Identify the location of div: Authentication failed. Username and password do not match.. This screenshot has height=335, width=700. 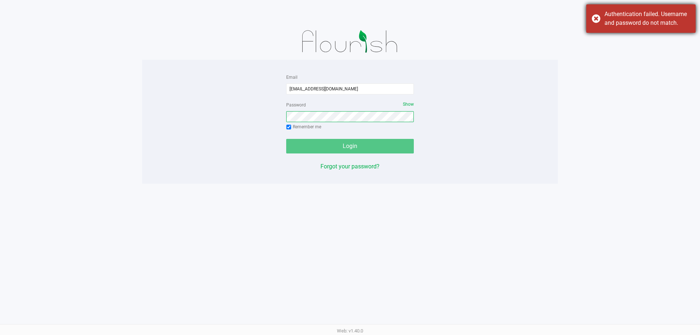
(647, 19).